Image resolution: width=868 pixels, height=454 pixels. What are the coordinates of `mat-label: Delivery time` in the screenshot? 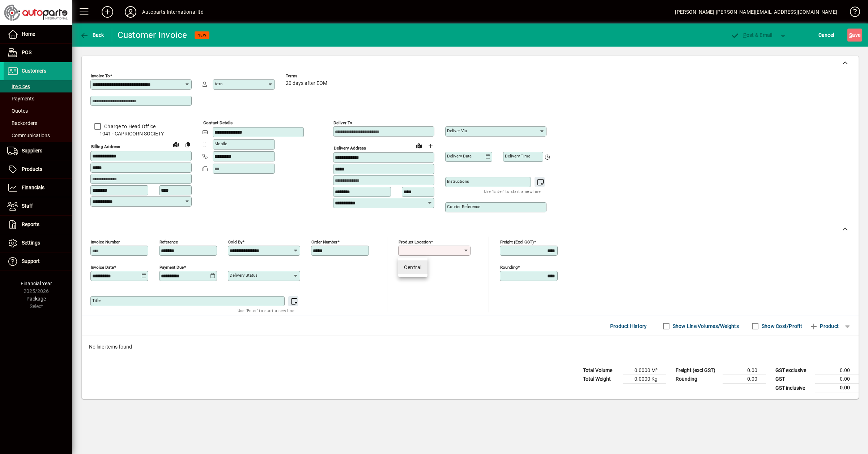 It's located at (518, 156).